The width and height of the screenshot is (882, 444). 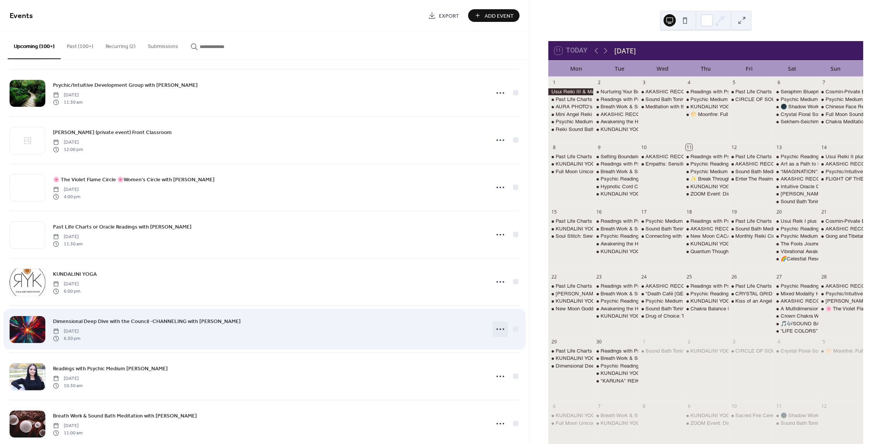 What do you see at coordinates (751, 301) in the screenshot?
I see `div: Kiss of an Angel Archangel Raphael Meditation and Experience with Crista` at bounding box center [751, 301].